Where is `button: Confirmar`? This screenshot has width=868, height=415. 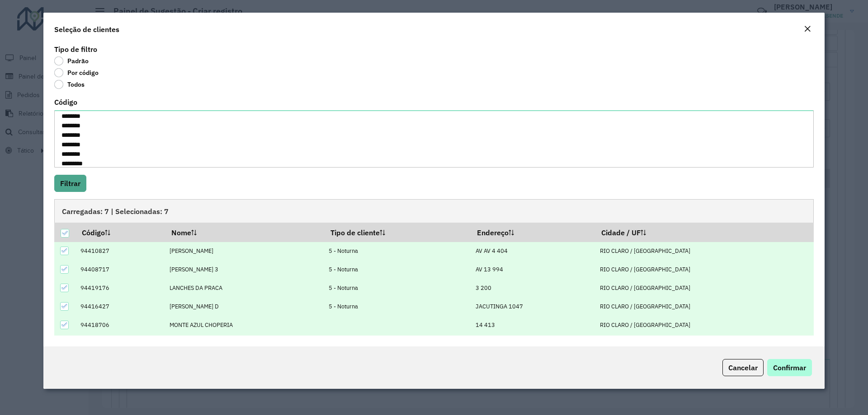
button: Confirmar is located at coordinates (789, 367).